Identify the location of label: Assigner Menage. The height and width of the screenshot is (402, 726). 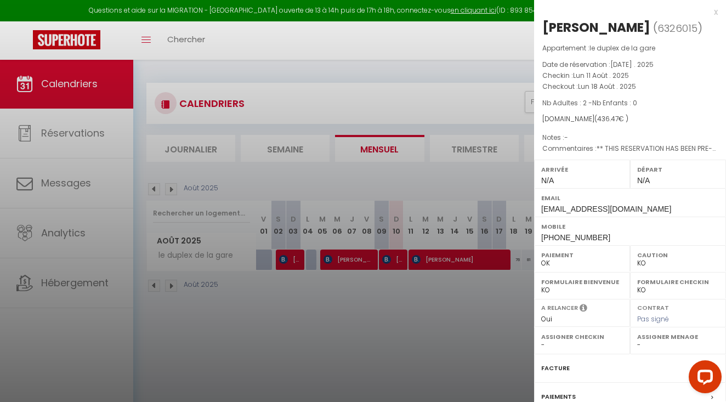
(677, 336).